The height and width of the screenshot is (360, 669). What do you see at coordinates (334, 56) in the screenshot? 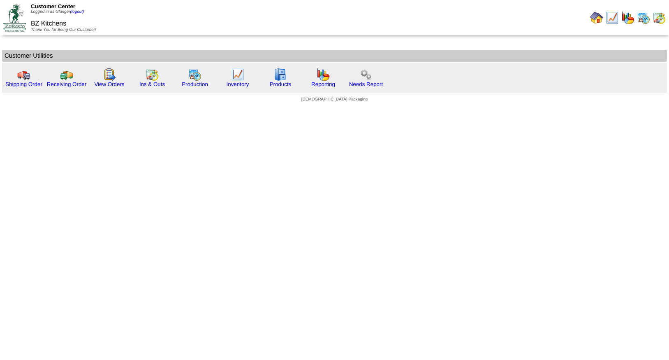
I see `td: Customer Utilities` at bounding box center [334, 56].